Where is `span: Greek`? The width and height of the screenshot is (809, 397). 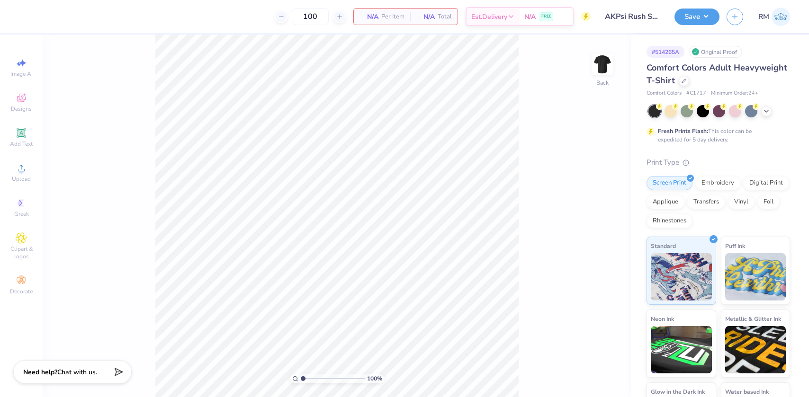
span: Greek is located at coordinates (21, 214).